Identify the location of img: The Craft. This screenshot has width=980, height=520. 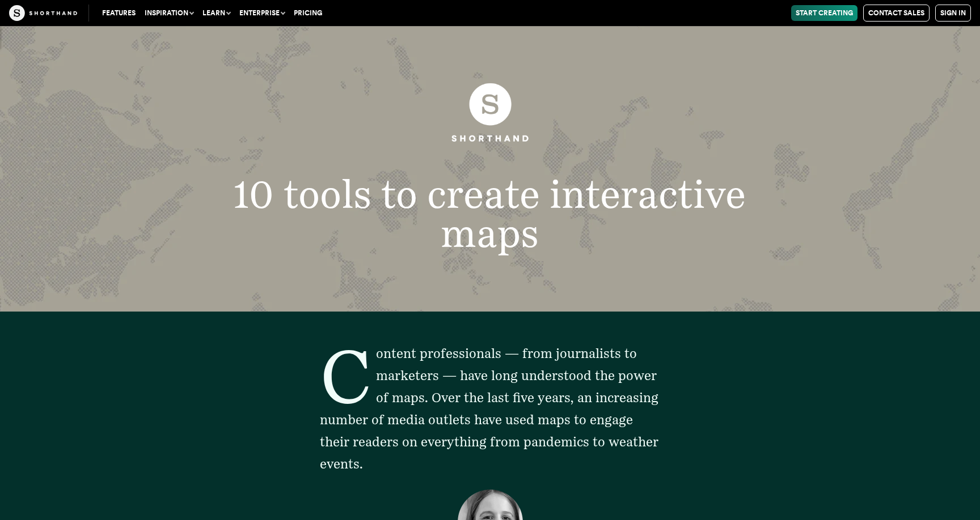
(43, 13).